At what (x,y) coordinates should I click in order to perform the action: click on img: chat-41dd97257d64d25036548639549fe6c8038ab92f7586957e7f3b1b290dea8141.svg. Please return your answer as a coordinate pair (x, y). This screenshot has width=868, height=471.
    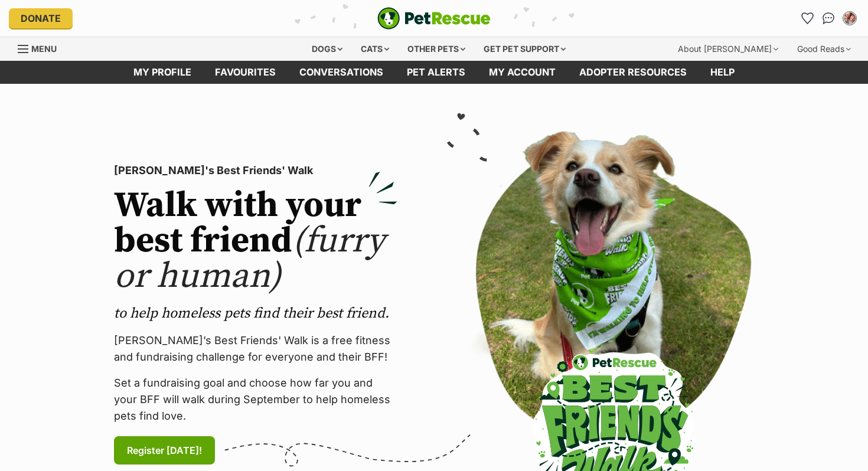
    Looking at the image, I should click on (828, 18).